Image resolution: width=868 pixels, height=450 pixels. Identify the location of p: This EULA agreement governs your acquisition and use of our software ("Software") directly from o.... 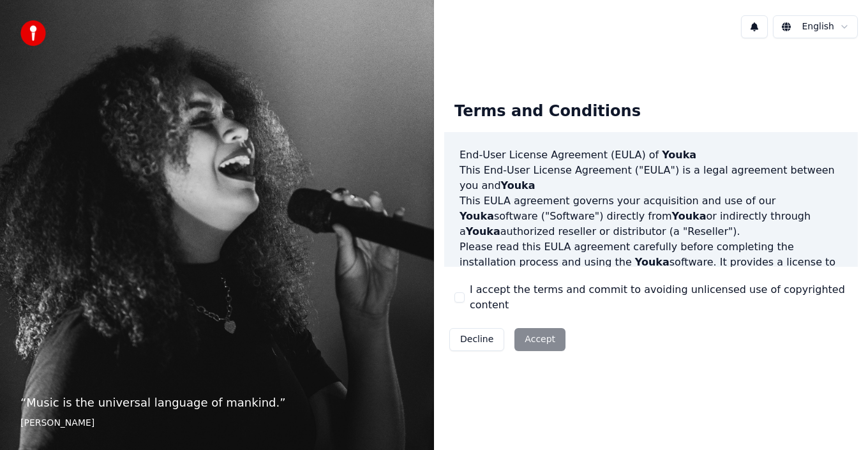
(652, 216).